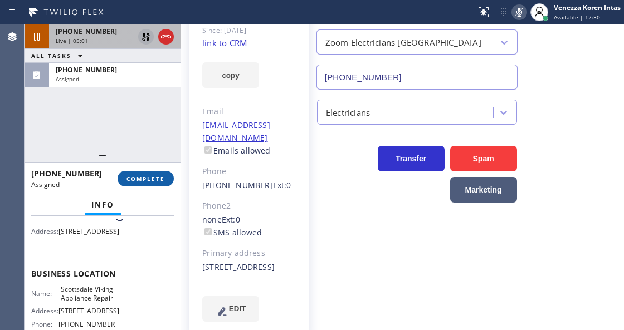  Describe the element at coordinates (484, 190) in the screenshot. I see `button: Marketing` at that location.